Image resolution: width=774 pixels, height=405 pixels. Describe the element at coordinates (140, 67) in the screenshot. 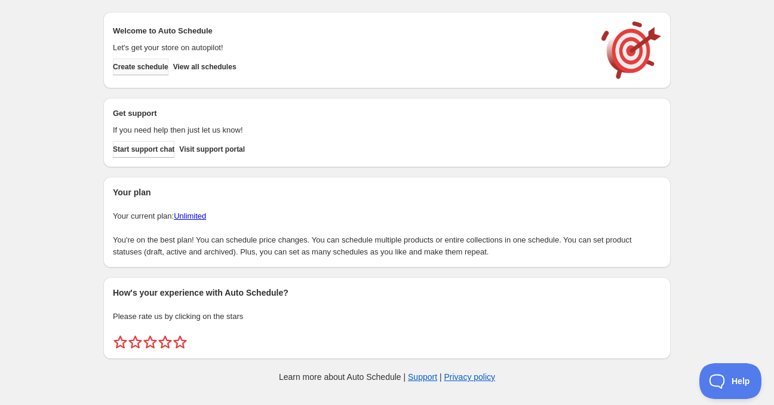

I see `span: Create schedule` at that location.